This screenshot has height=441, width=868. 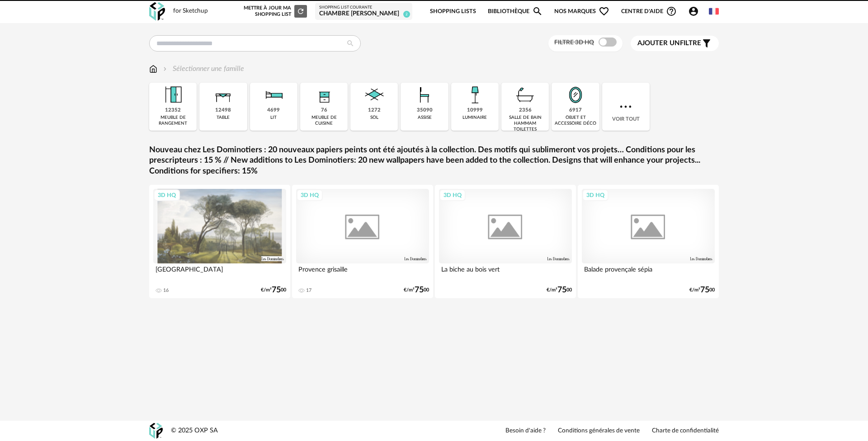 I want to click on img: Salle%20de%20bain.png, so click(x=526, y=94).